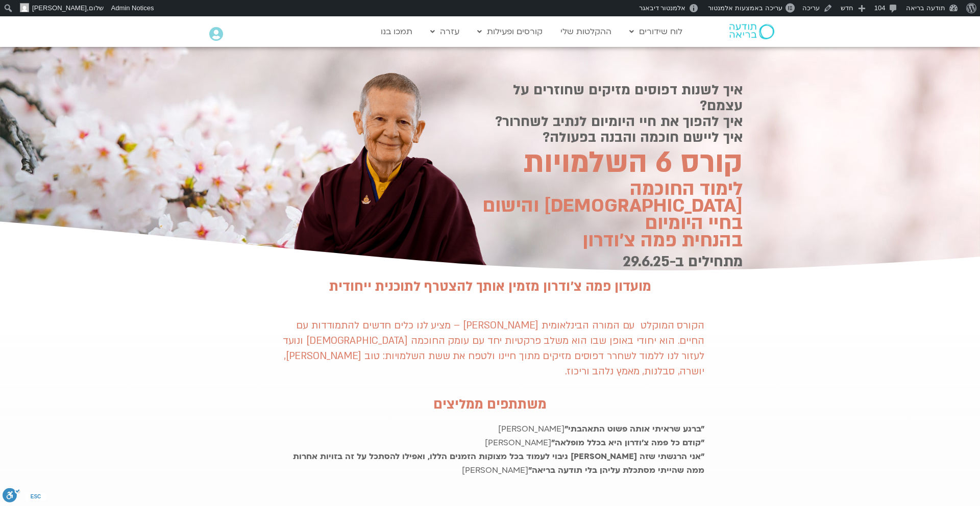  What do you see at coordinates (627, 443) in the screenshot?
I see `strong: ״קודם כל פמה צ׳ודרון היא בכלל מופלאה״` at bounding box center [627, 443].